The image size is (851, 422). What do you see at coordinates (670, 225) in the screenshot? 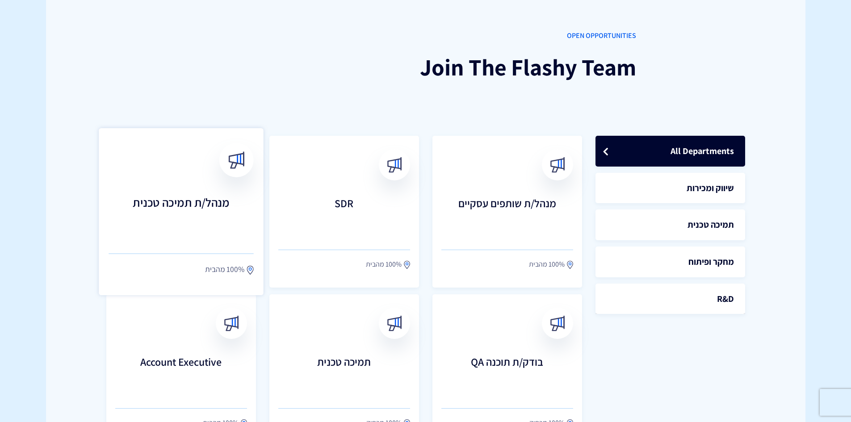
I see `a: תמיכה טכנית` at bounding box center [670, 225].